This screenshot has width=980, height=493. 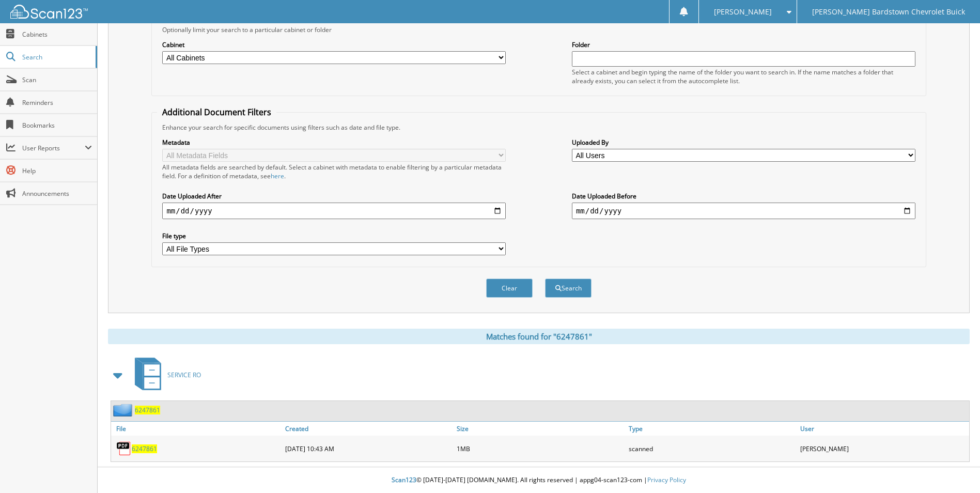 What do you see at coordinates (49, 12) in the screenshot?
I see `img: scan123-logo-white.svg` at bounding box center [49, 12].